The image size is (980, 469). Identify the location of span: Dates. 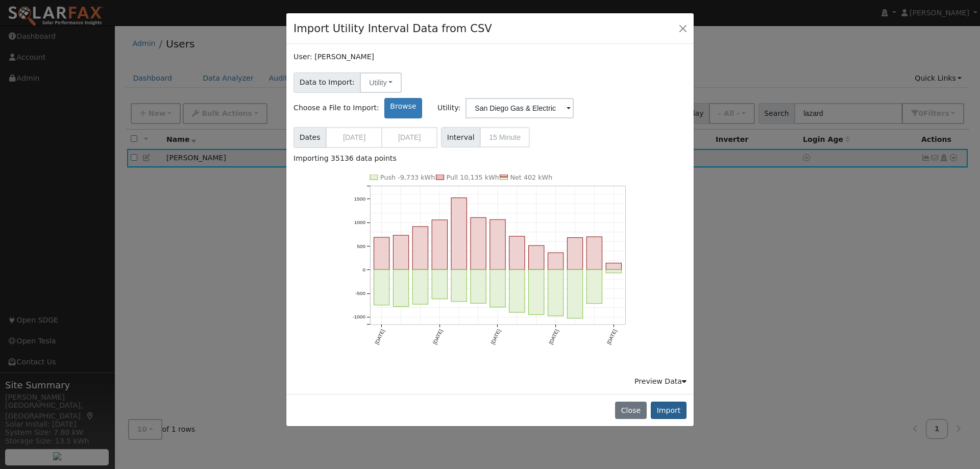
(310, 137).